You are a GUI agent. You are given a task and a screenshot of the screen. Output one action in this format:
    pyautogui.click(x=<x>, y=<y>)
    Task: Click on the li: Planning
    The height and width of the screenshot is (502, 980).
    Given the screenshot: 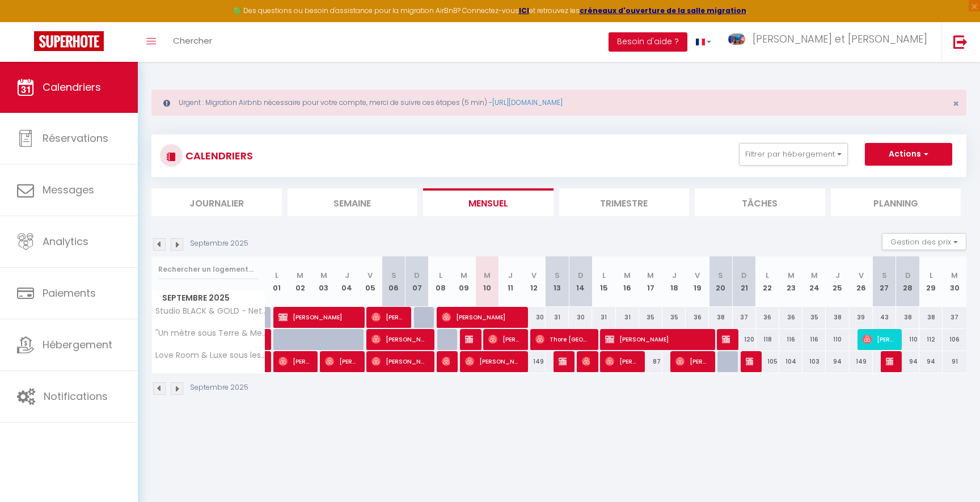 What is the action you would take?
    pyautogui.click(x=897, y=202)
    